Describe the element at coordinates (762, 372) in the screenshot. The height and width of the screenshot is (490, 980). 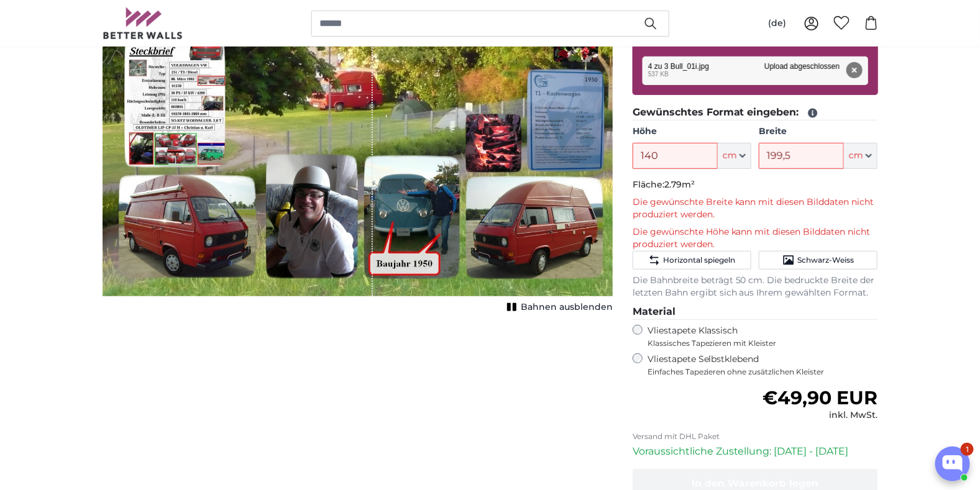
I see `span: Einfaches Tapezieren ohne zusätzlichen Kleister` at that location.